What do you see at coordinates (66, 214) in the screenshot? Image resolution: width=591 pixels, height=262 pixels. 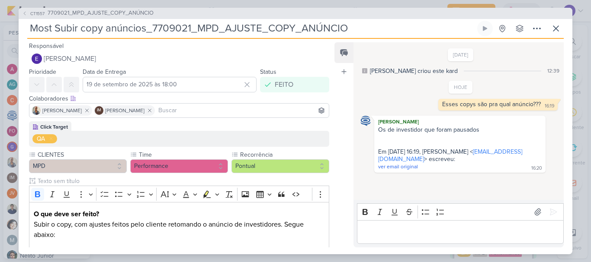 I see `strong: O que deve ser feito?` at bounding box center [66, 214].